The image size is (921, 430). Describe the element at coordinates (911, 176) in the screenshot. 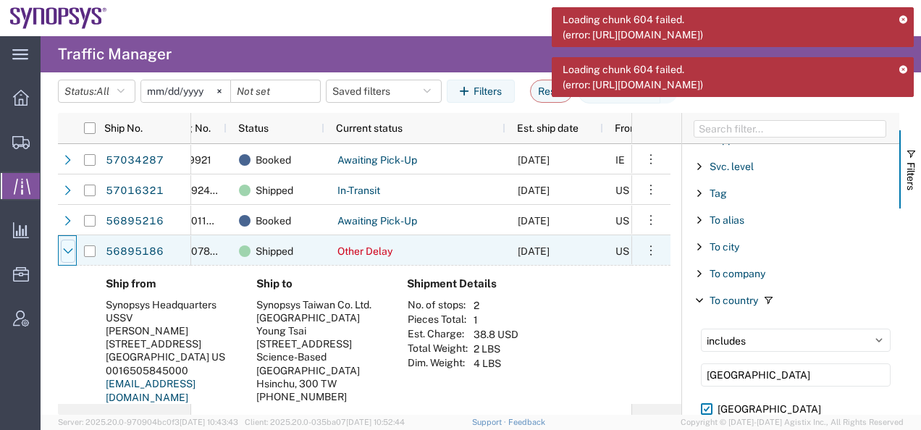

I see `span: Filters` at that location.